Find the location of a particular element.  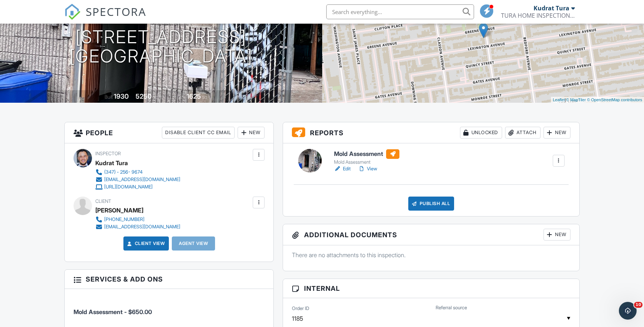

img: The Best Home Inspection Software - Spectora is located at coordinates (73, 12).